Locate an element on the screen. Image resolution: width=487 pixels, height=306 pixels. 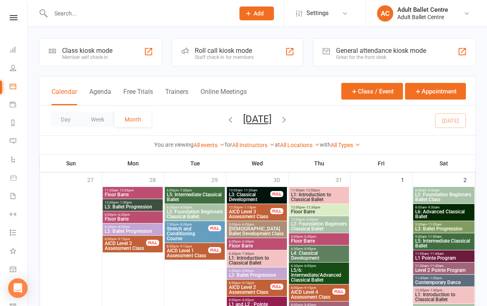
input: Search... is located at coordinates (139, 13).